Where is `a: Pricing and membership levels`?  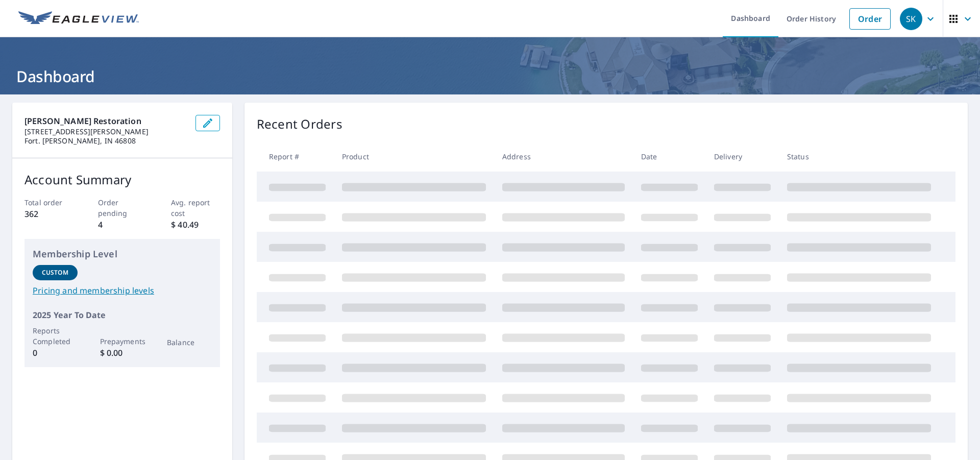 a: Pricing and membership levels is located at coordinates (122, 291).